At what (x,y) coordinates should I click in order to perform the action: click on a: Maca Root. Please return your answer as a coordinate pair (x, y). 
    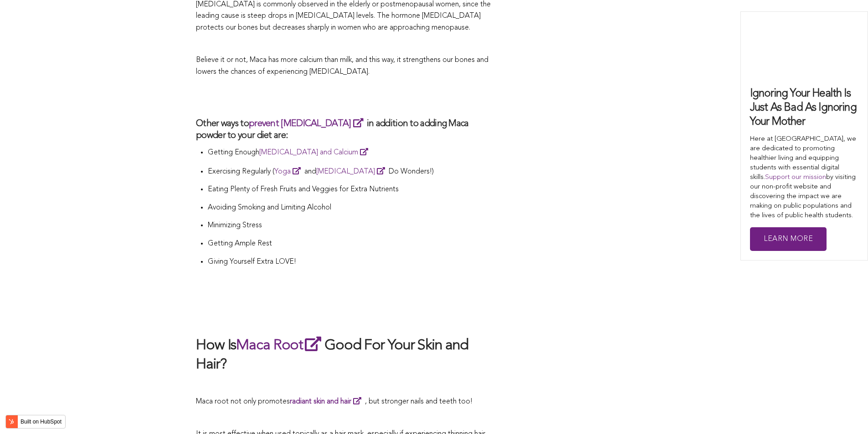
    Looking at the image, I should click on (280, 345).